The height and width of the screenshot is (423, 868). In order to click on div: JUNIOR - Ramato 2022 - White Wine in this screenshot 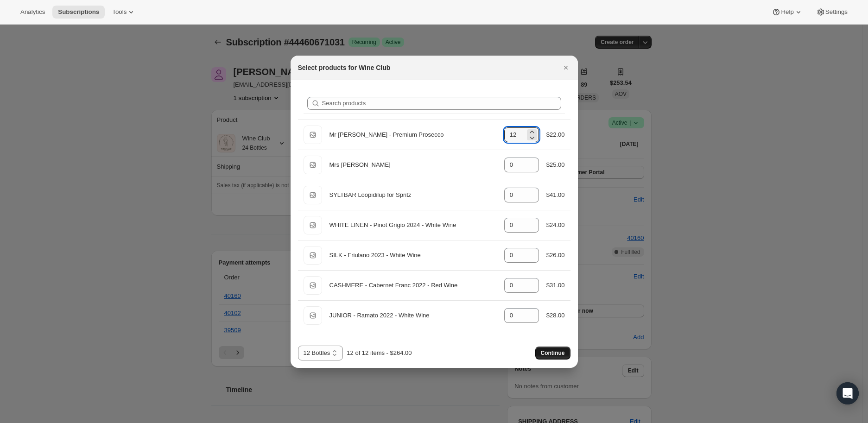, I will do `click(413, 316)`.